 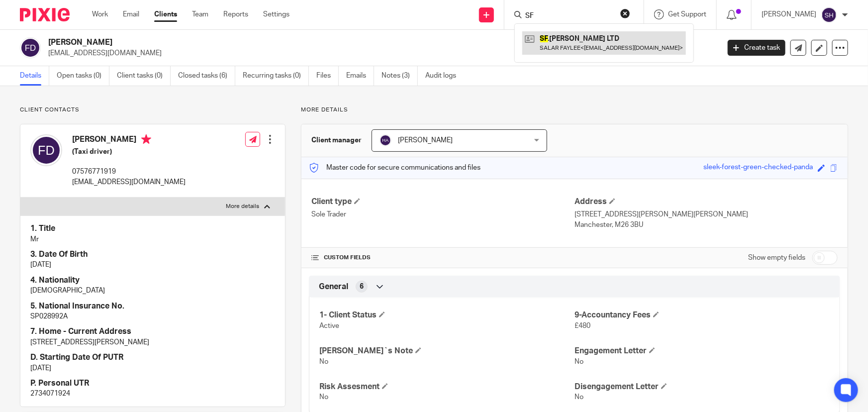 What do you see at coordinates (153, 239) in the screenshot?
I see `p: Mr` at bounding box center [153, 239].